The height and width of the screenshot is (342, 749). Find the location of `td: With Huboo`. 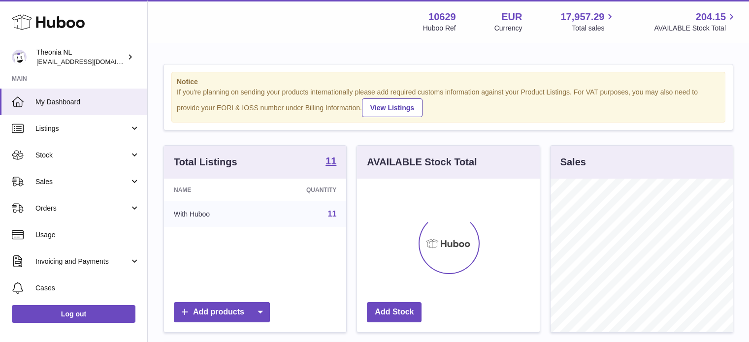

td: With Huboo is located at coordinates (212, 214).